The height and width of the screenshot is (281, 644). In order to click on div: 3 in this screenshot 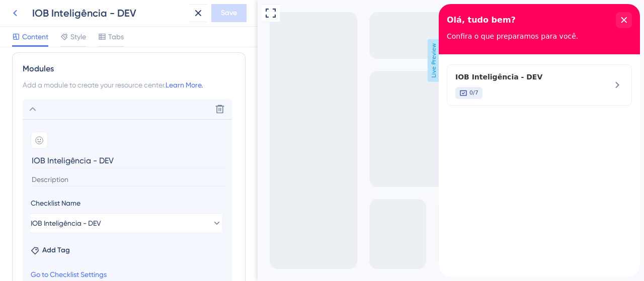, I will do `click(68, 8)`.